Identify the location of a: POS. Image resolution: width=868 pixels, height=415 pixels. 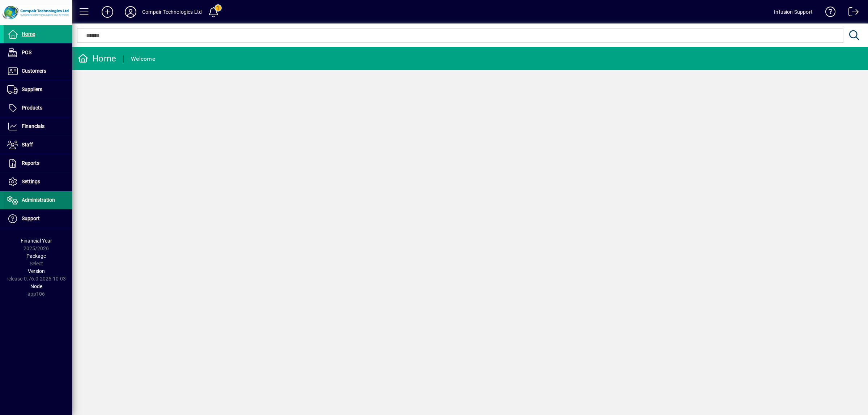
(38, 53).